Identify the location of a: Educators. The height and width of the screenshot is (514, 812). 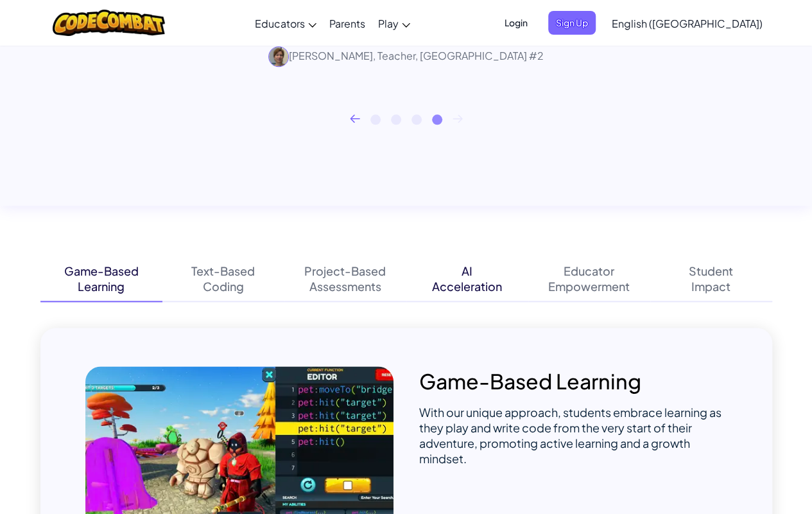
(285, 23).